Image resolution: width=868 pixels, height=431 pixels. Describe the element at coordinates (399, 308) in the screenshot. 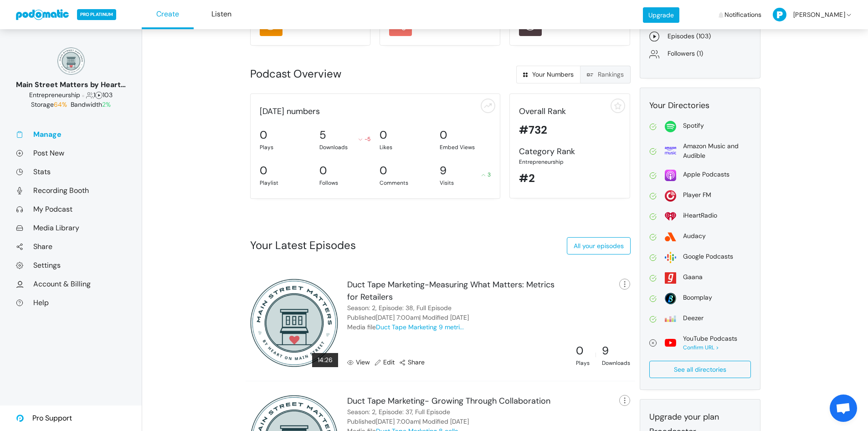

I see `div: Season: 2, Episode: 38, Full Episode` at that location.